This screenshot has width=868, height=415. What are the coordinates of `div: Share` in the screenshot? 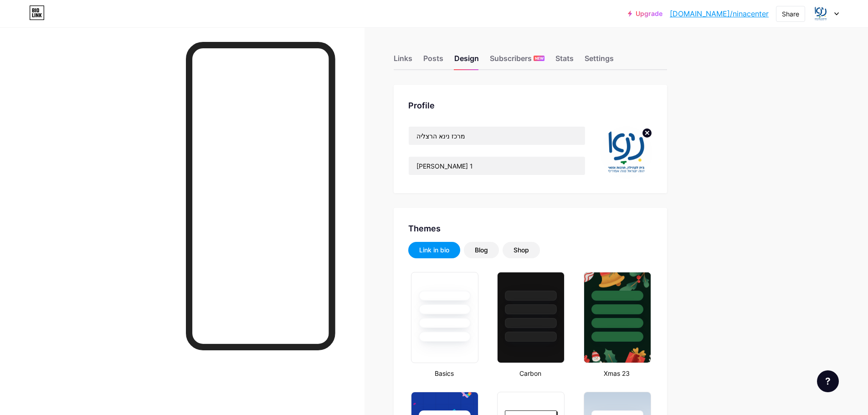 It's located at (791, 14).